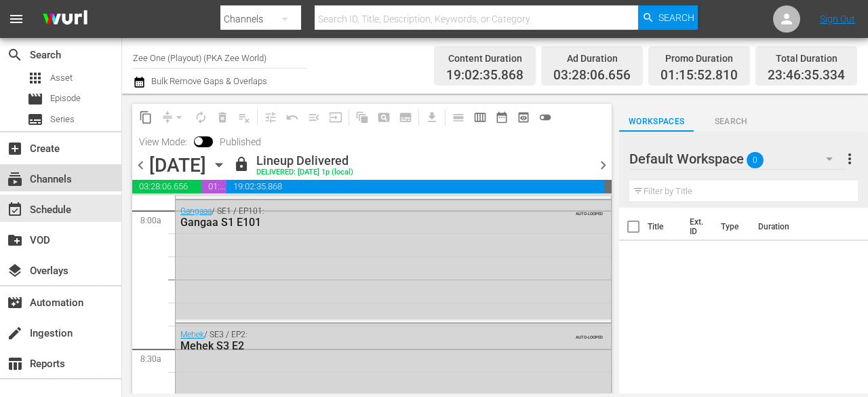 This screenshot has height=397, width=868. What do you see at coordinates (358, 341) in the screenshot?
I see `div: / SE3 / EP2:` at bounding box center [358, 341].